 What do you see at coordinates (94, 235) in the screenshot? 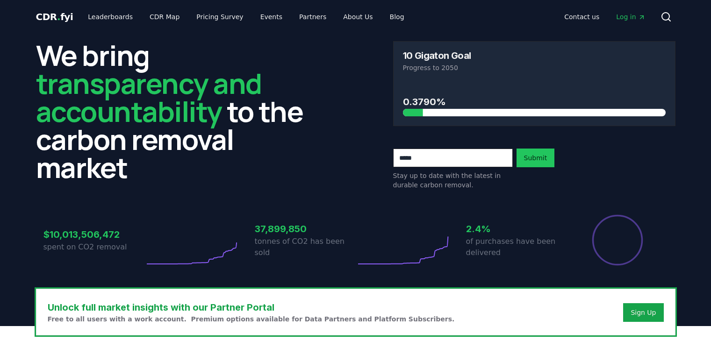
I see `h3: $10,013,506,472` at bounding box center [94, 235].